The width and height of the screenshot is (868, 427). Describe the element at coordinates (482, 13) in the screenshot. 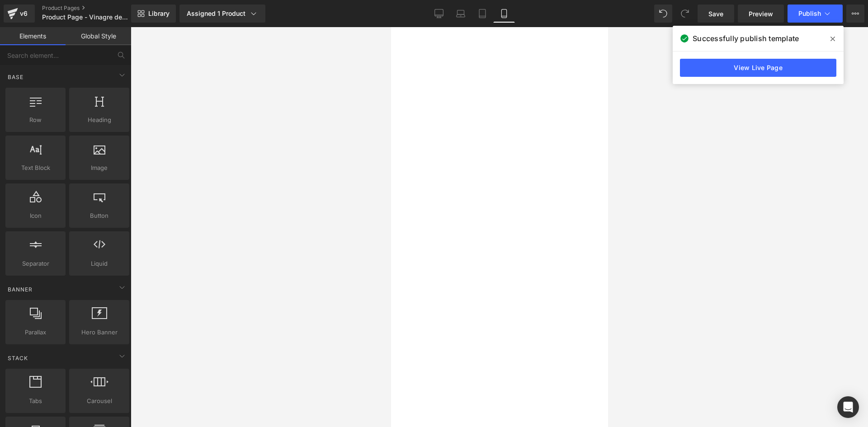

I see `a: Tablet` at that location.